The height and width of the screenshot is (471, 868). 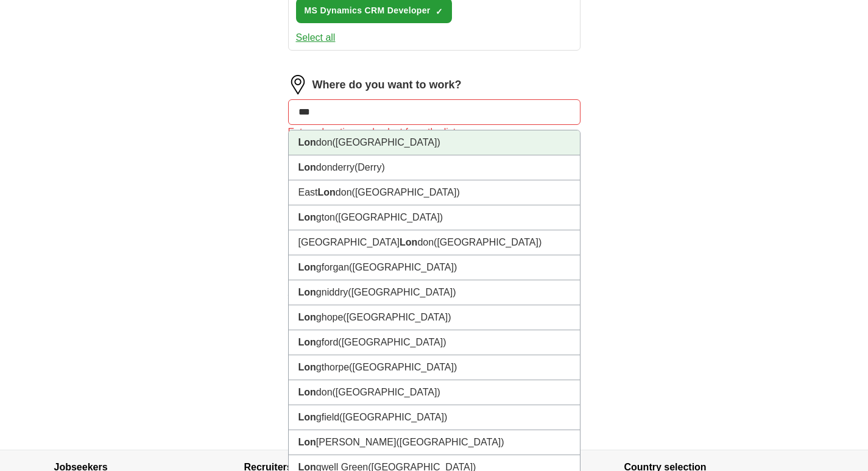 What do you see at coordinates (387, 85) in the screenshot?
I see `label: Where do you want to work?` at bounding box center [387, 85].